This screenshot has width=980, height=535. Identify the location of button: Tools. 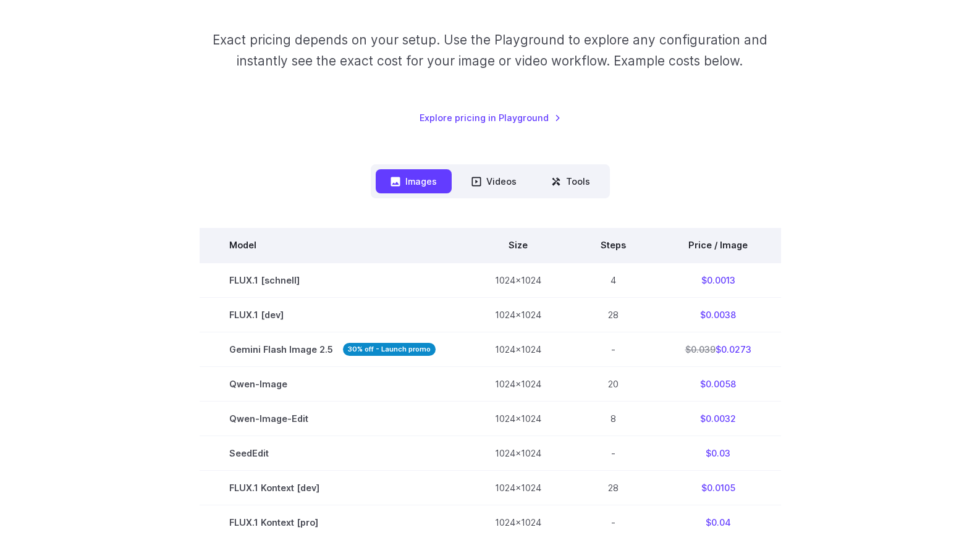
(570, 181).